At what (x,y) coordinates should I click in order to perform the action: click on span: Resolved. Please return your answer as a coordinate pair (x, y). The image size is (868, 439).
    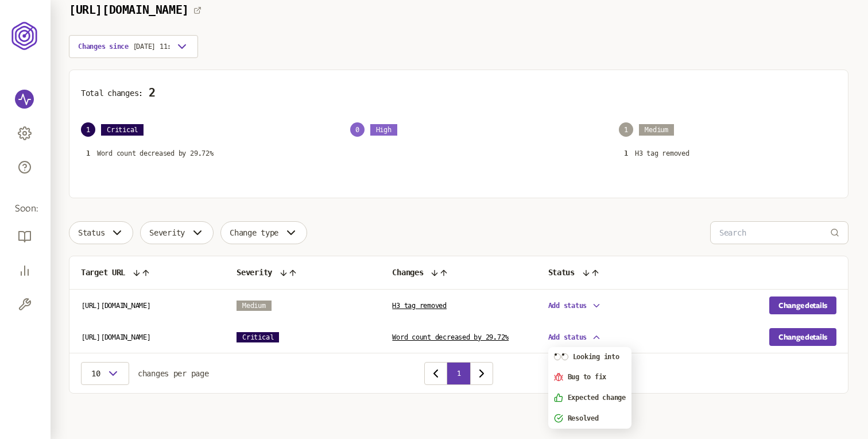
    Looking at the image, I should click on (584, 418).